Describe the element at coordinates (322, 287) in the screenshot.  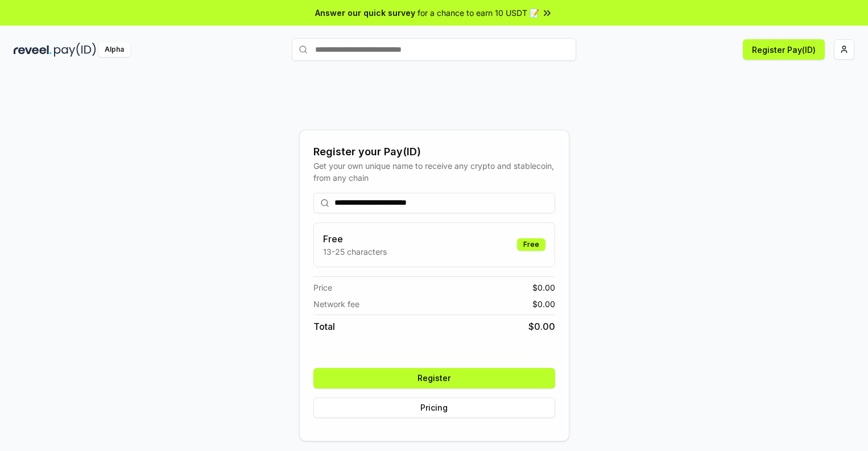
I see `span: Price` at that location.